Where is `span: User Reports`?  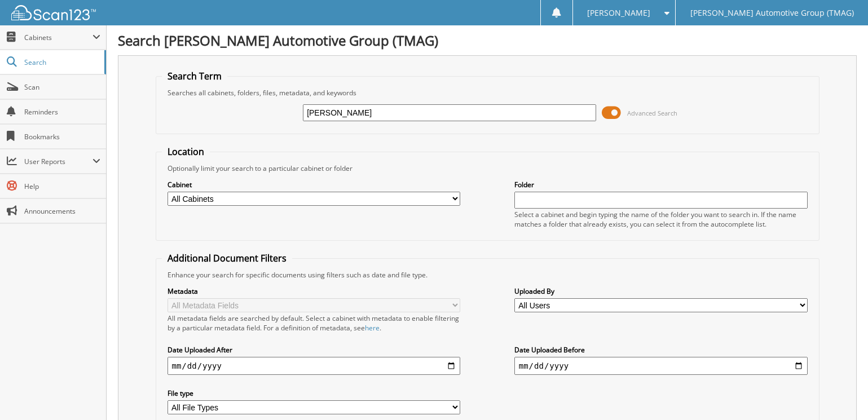 span: User Reports is located at coordinates (58, 161).